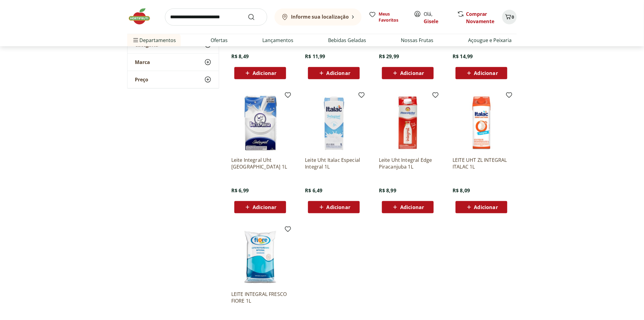  What do you see at coordinates (408, 163) in the screenshot?
I see `a: Leite Uht Integral Edge Piracanjuba 1L` at bounding box center [408, 163].